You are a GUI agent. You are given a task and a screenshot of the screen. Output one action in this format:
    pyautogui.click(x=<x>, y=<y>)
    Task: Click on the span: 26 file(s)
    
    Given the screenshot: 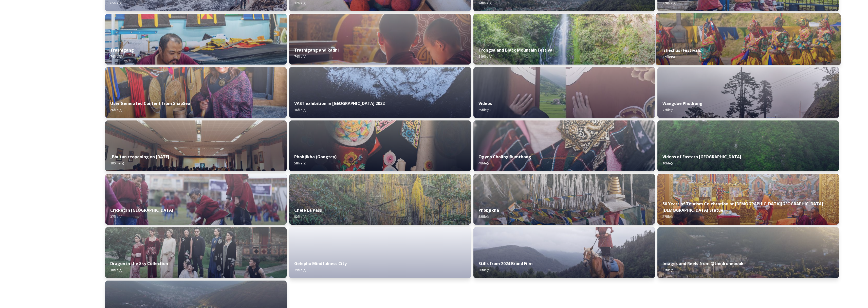 What is the action you would take?
    pyautogui.click(x=116, y=109)
    